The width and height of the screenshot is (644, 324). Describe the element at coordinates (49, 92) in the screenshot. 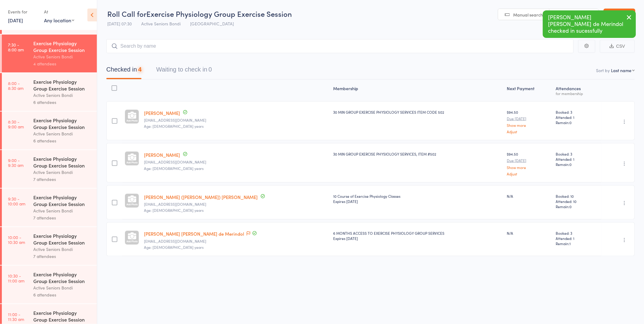

I see `a: 8:00 -8:30 amExercise Physiology Group Exercise SessionActive Seniors Bondi6 attendees` at that location.